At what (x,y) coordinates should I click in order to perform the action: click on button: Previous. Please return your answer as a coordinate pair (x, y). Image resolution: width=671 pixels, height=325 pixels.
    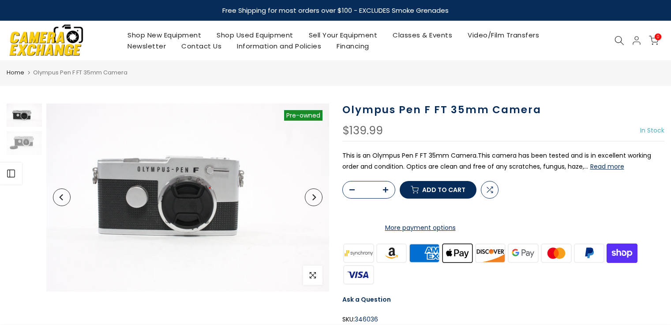
    Looking at the image, I should click on (62, 198).